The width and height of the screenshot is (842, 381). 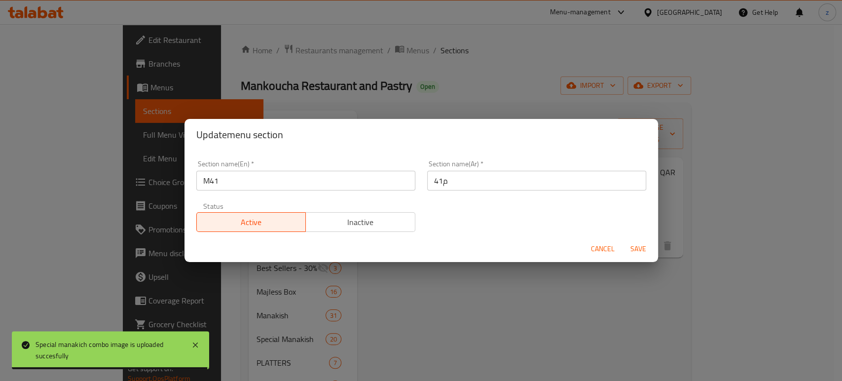 I want to click on button: Active, so click(x=251, y=222).